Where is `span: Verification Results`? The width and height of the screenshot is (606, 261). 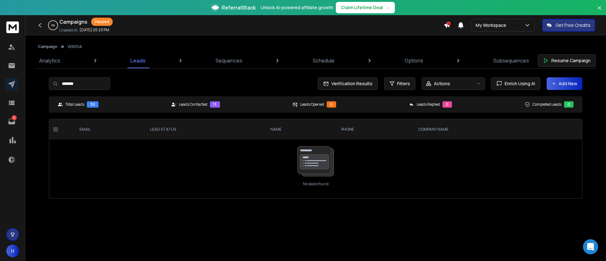
span: Verification Results is located at coordinates (351, 84).